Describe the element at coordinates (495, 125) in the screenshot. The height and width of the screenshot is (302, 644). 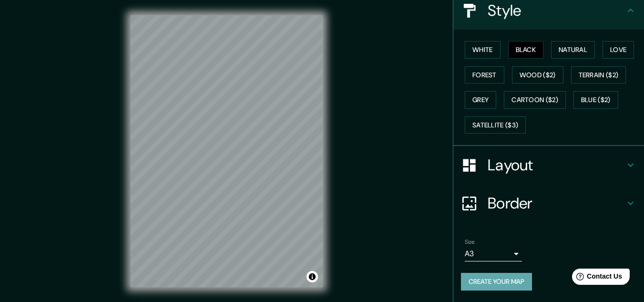
I see `button: Satellite ($3)` at that location.